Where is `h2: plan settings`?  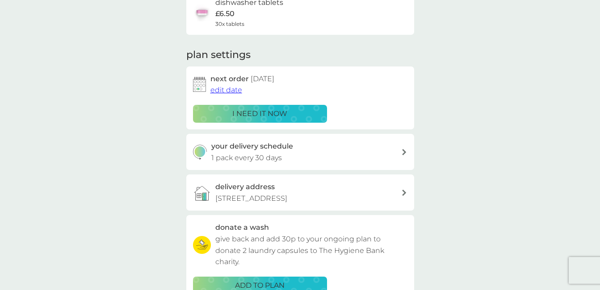 h2: plan settings is located at coordinates (219, 55).